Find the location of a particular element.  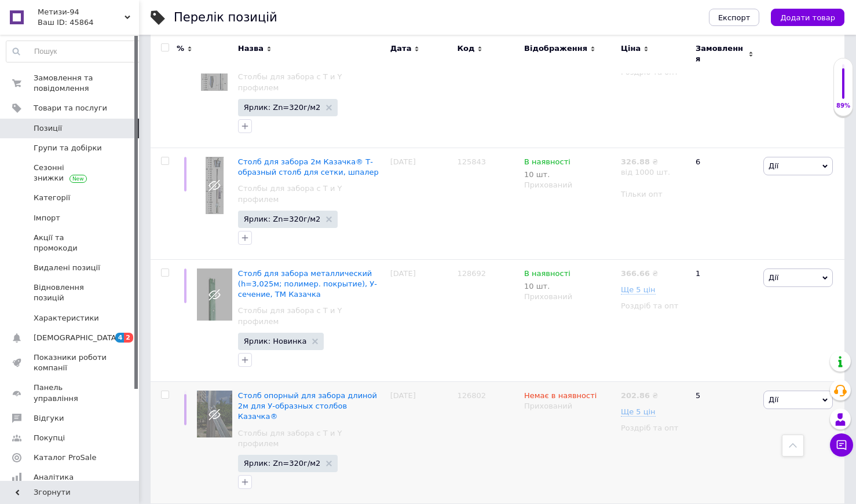

span: Панель управління is located at coordinates (70, 393).